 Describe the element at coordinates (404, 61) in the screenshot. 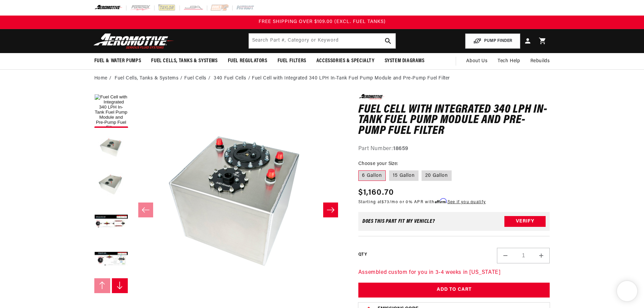

I see `span: System Diagrams` at that location.